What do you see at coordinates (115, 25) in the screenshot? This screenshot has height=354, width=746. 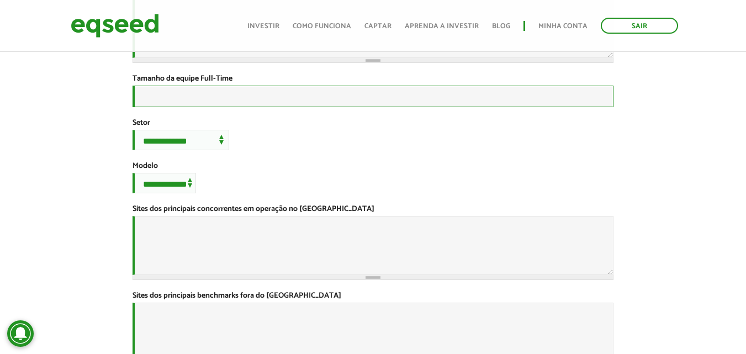 I see `img: EqSeed` at bounding box center [115, 25].